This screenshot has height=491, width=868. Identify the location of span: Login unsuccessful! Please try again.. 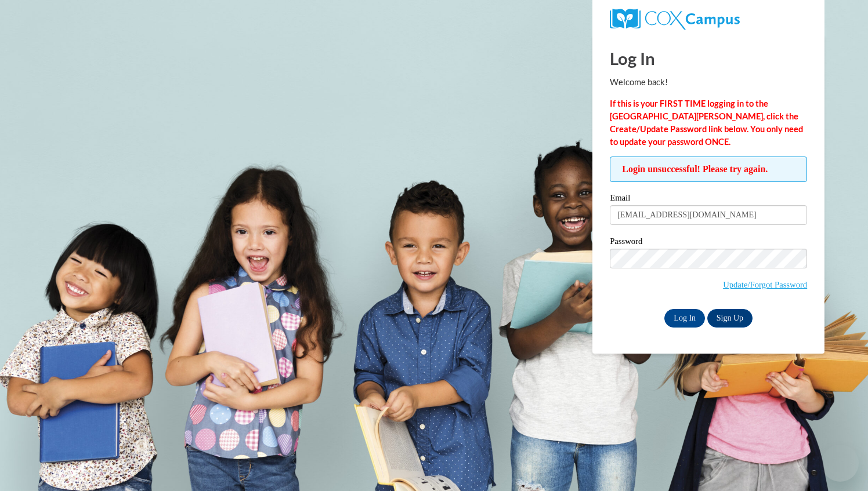
(708, 170).